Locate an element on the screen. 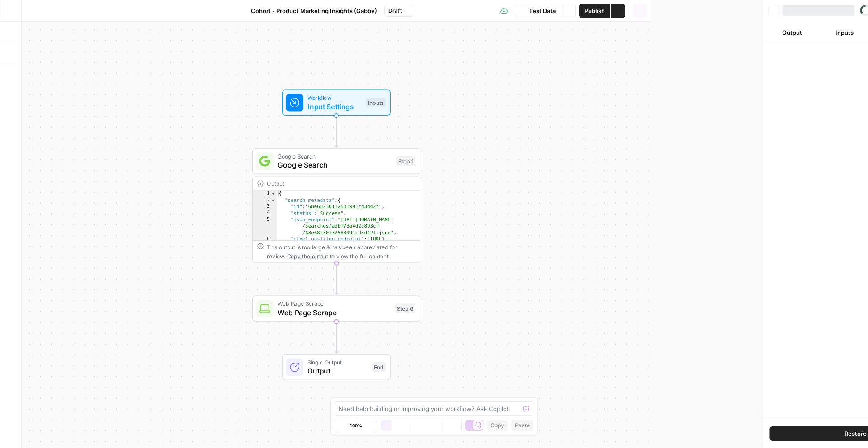 The height and width of the screenshot is (448, 868). div: Output is located at coordinates (329, 183).